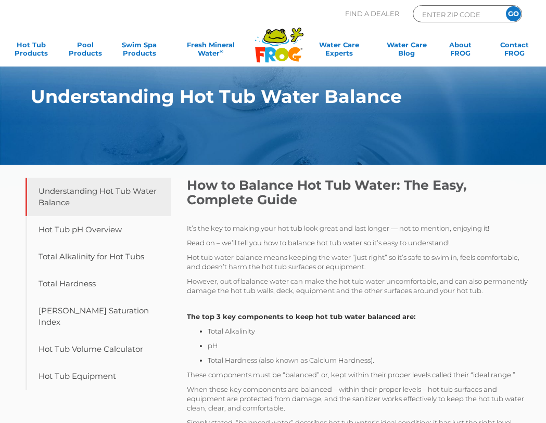 The height and width of the screenshot is (423, 546). Describe the element at coordinates (255, 97) in the screenshot. I see `h1: Understanding Hot Tub Water Balance` at that location.